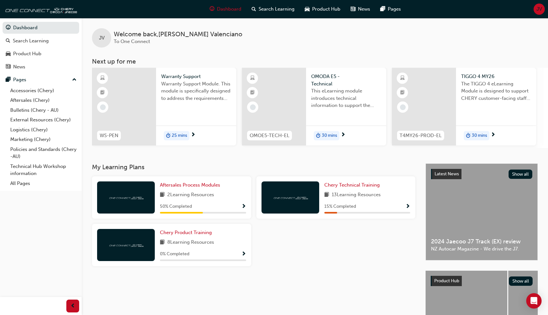 This screenshot has height=315, width=548. Describe the element at coordinates (187, 232) in the screenshot. I see `a: Chery Product Training` at that location.